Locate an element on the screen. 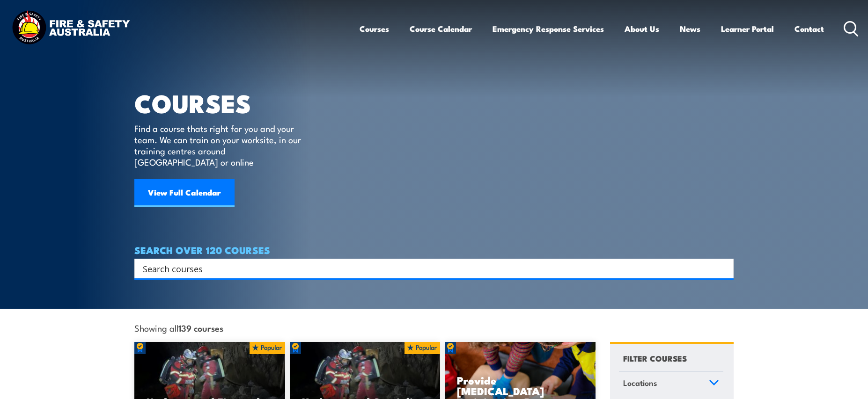 The width and height of the screenshot is (868, 399). a: Locations is located at coordinates (671, 384).